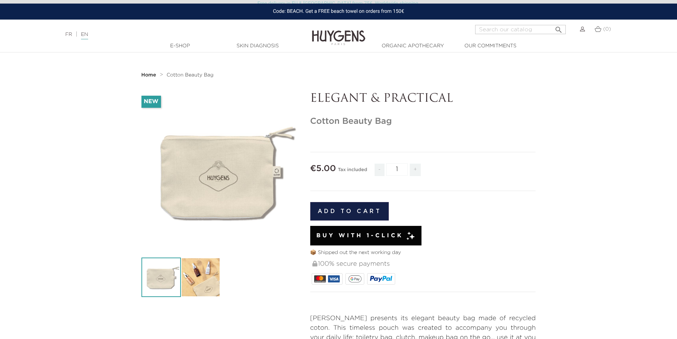 The width and height of the screenshot is (677, 339). Describe the element at coordinates (258, 46) in the screenshot. I see `a: Skin Diagnosis` at that location.